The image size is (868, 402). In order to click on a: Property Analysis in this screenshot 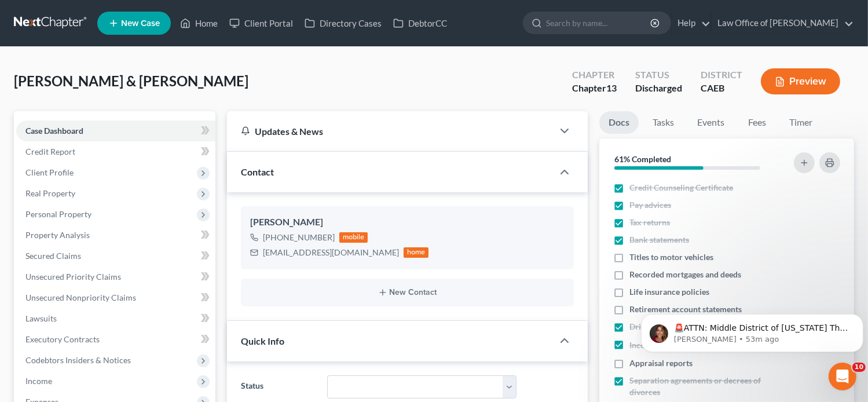, I will do `click(116, 235)`.